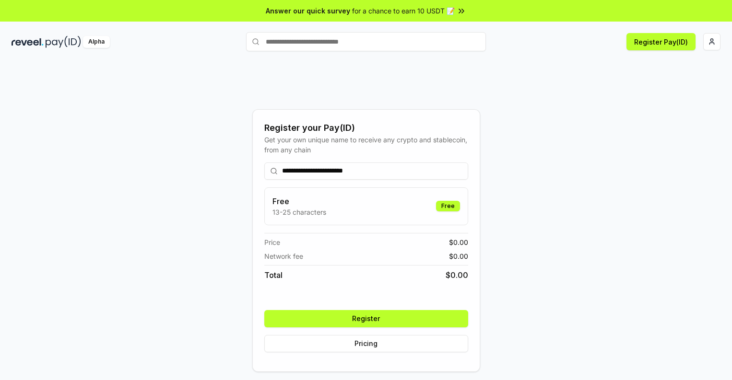 This screenshot has width=732, height=380. Describe the element at coordinates (96, 42) in the screenshot. I see `div: Alpha` at that location.